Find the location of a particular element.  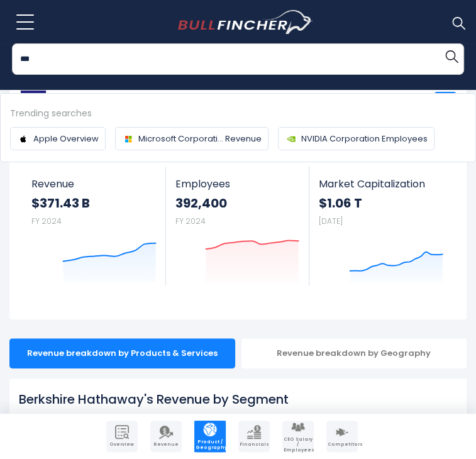

span: Competitors is located at coordinates (342, 445).